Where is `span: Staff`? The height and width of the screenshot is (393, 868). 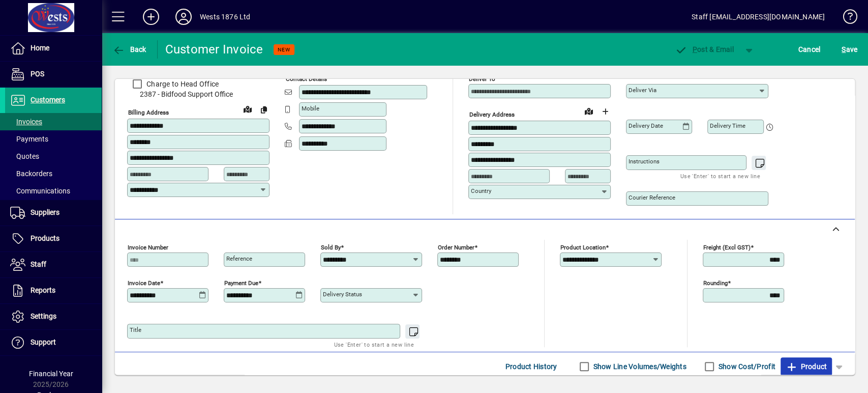
span: Staff is located at coordinates (38, 264).